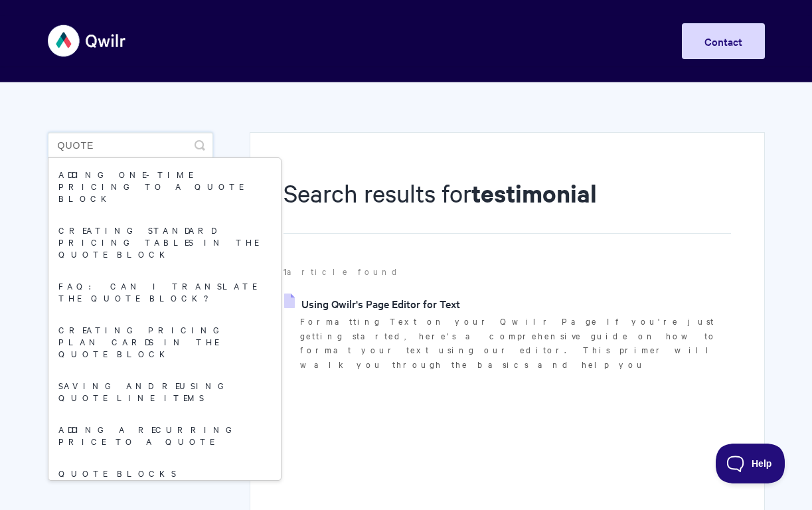 The width and height of the screenshot is (812, 510). I want to click on strong: testimonial, so click(534, 192).